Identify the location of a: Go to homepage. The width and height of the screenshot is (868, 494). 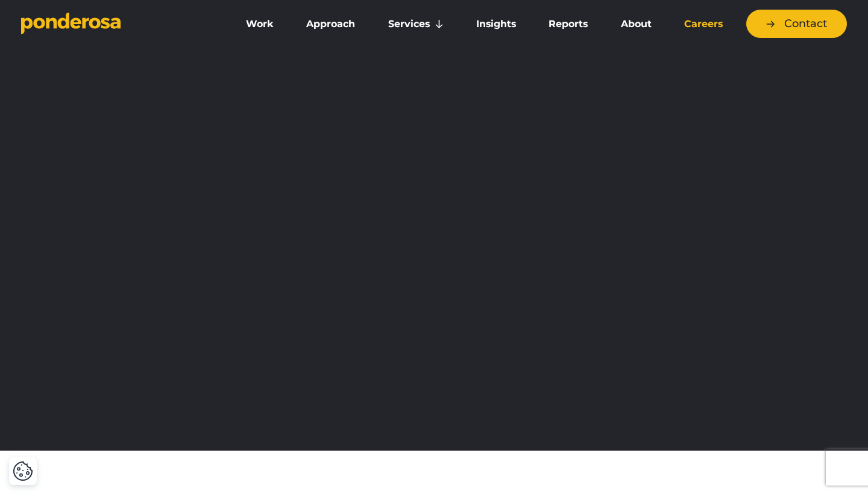
(118, 24).